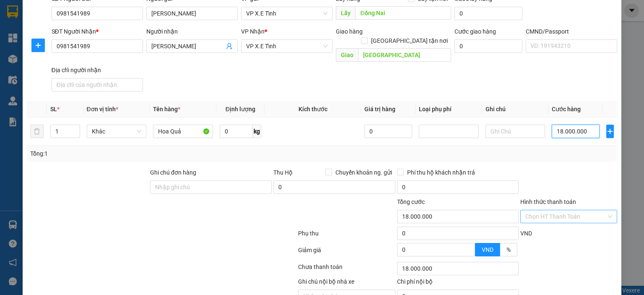  I want to click on span: Chuyển khoản ng. gửi, so click(363, 172).